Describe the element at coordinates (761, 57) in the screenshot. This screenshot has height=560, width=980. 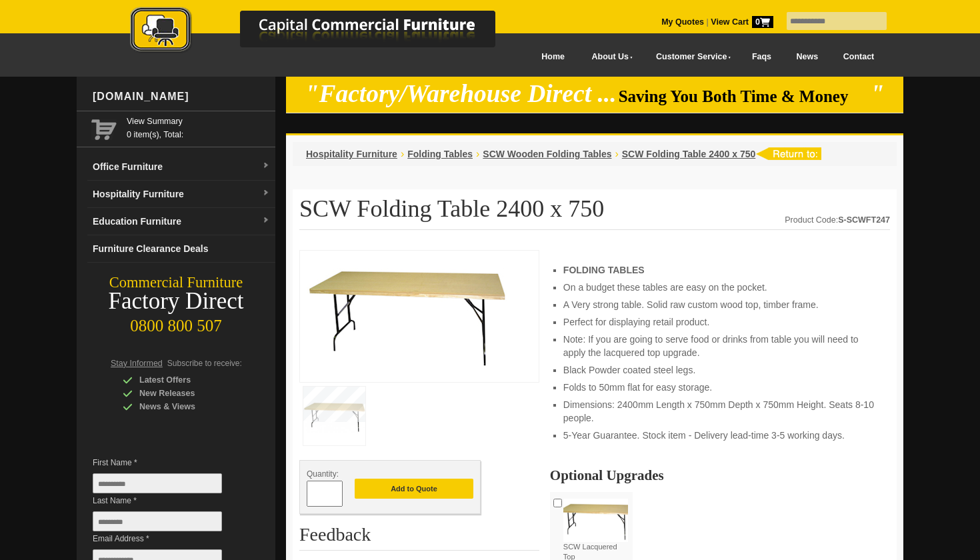
I see `a: Faqs` at that location.